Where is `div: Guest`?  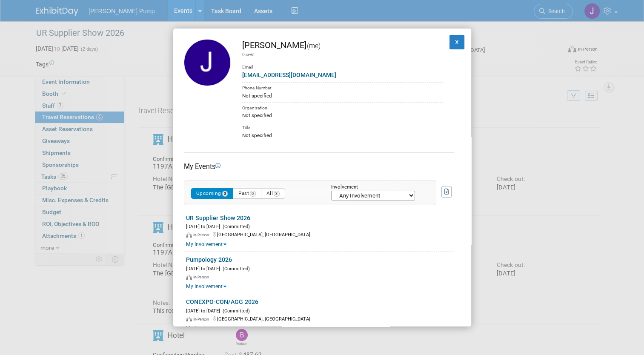 div: Guest is located at coordinates (343, 55).